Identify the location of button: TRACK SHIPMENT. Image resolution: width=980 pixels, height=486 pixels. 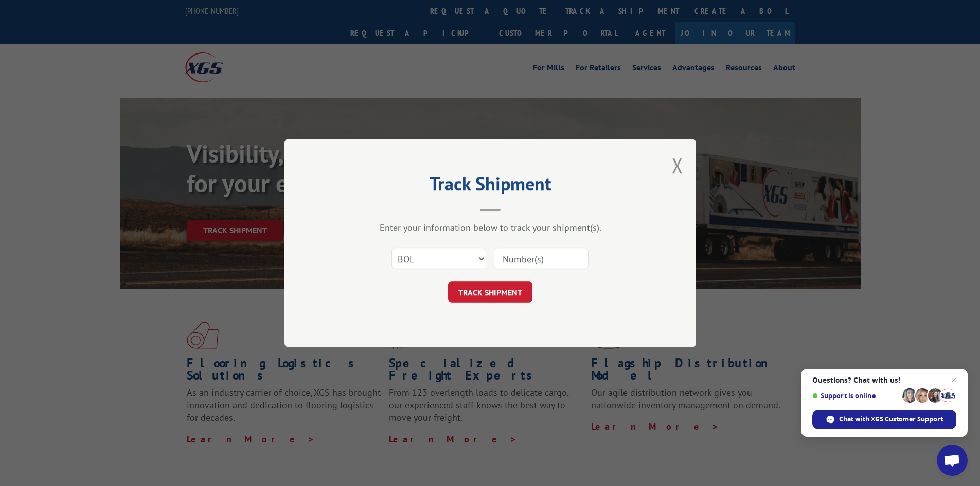
(490, 292).